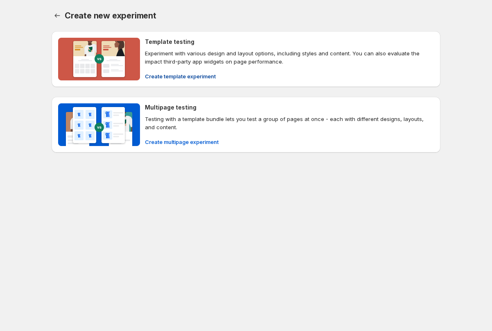 This screenshot has width=492, height=331. I want to click on h4: Template testing, so click(170, 42).